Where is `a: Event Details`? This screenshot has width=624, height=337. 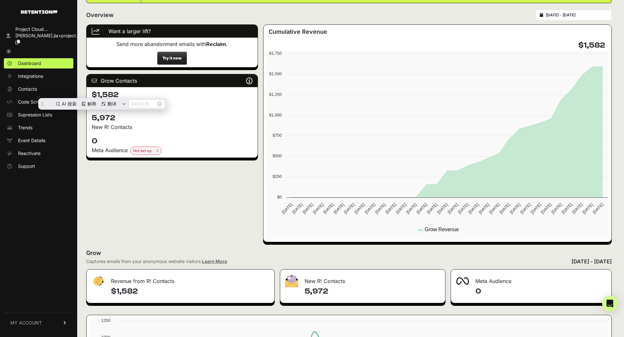
a: Event Details is located at coordinates (39, 141).